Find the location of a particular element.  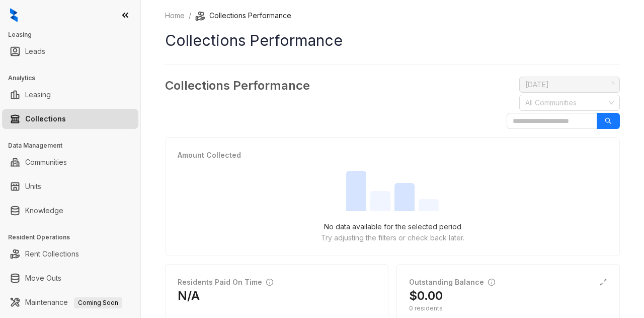

a: Communities is located at coordinates (46, 162).